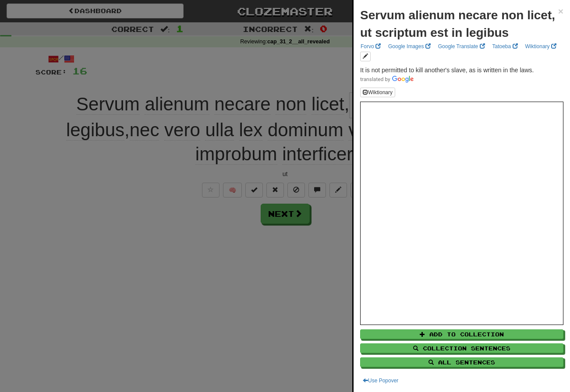 This screenshot has width=570, height=392. Describe the element at coordinates (387, 79) in the screenshot. I see `img: Color short` at that location.